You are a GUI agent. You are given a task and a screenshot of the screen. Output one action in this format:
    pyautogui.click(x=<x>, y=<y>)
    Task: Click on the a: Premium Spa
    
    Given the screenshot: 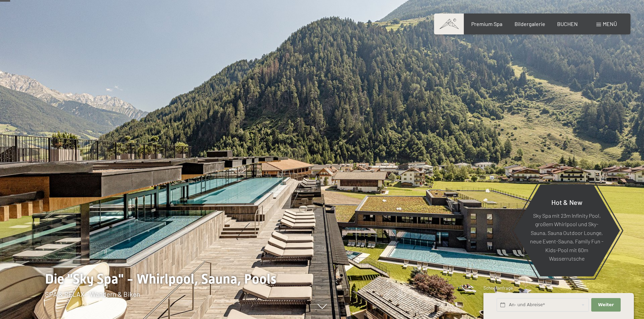 What is the action you would take?
    pyautogui.click(x=487, y=23)
    